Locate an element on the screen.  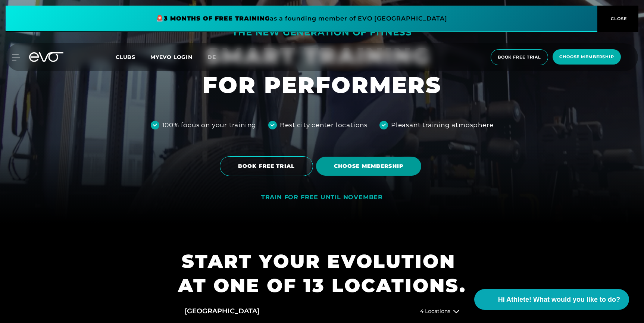
button: Hi Athlete! What would you like to do? is located at coordinates (551, 300).